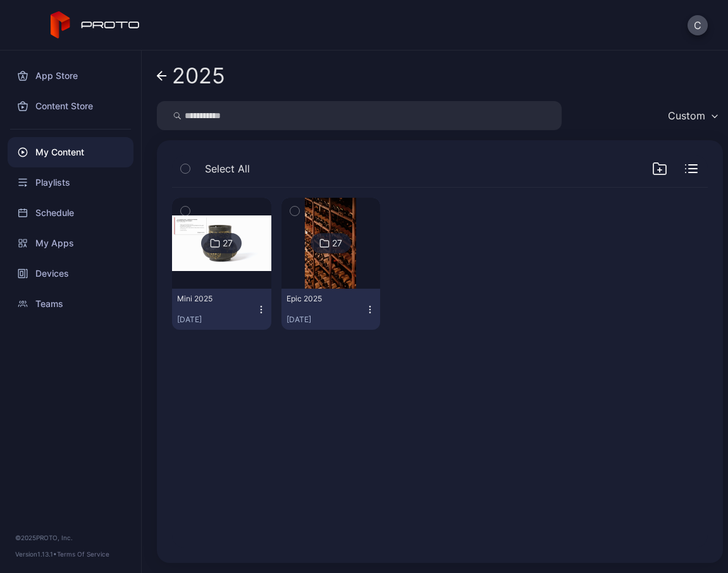 The width and height of the screenshot is (728, 573). I want to click on span: Version 1.13.1 •, so click(36, 554).